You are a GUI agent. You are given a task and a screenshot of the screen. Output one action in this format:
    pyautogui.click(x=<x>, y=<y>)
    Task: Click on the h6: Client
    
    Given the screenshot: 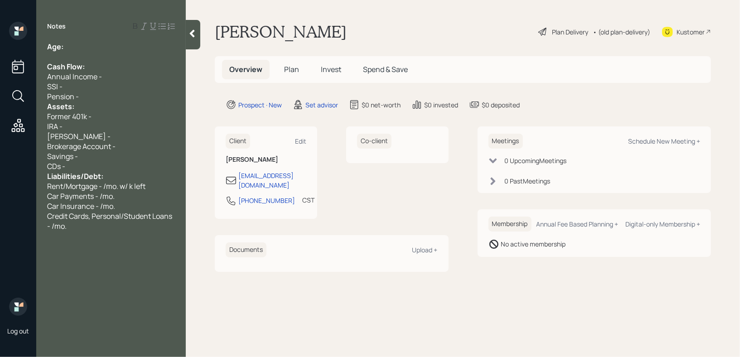 What is the action you would take?
    pyautogui.click(x=238, y=141)
    